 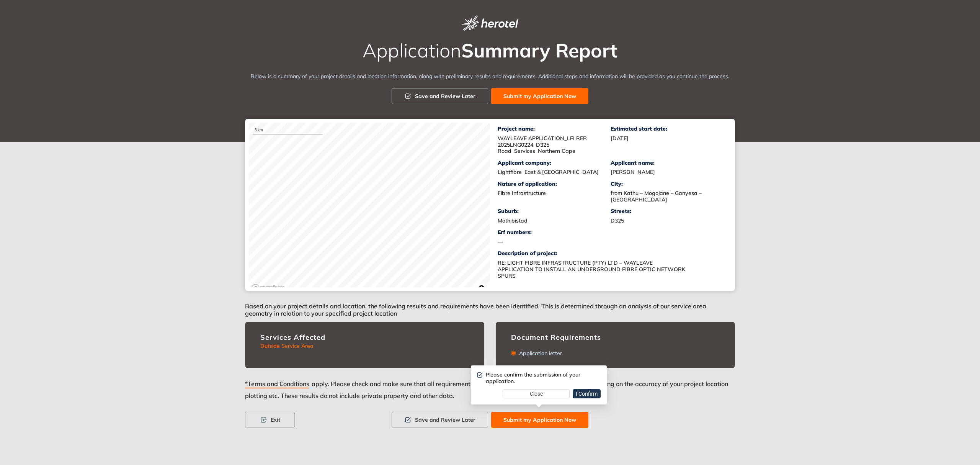 I want to click on span: Outside Service Area, so click(x=286, y=345).